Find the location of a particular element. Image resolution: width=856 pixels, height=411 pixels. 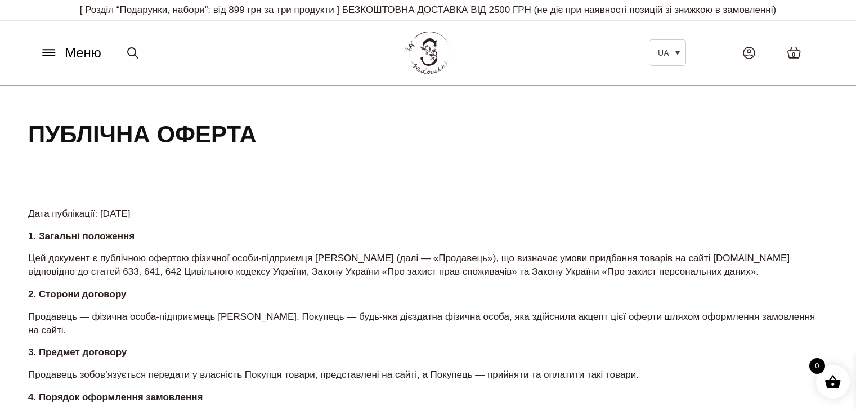

img: BY SADOVSKIY is located at coordinates (428, 52).